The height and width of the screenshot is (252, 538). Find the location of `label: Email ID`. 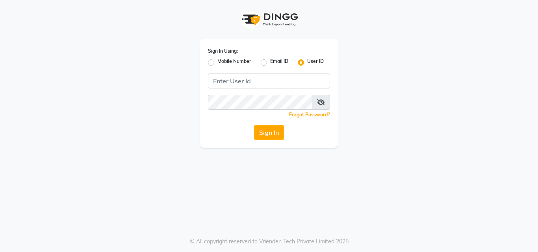

label: Email ID is located at coordinates (279, 63).